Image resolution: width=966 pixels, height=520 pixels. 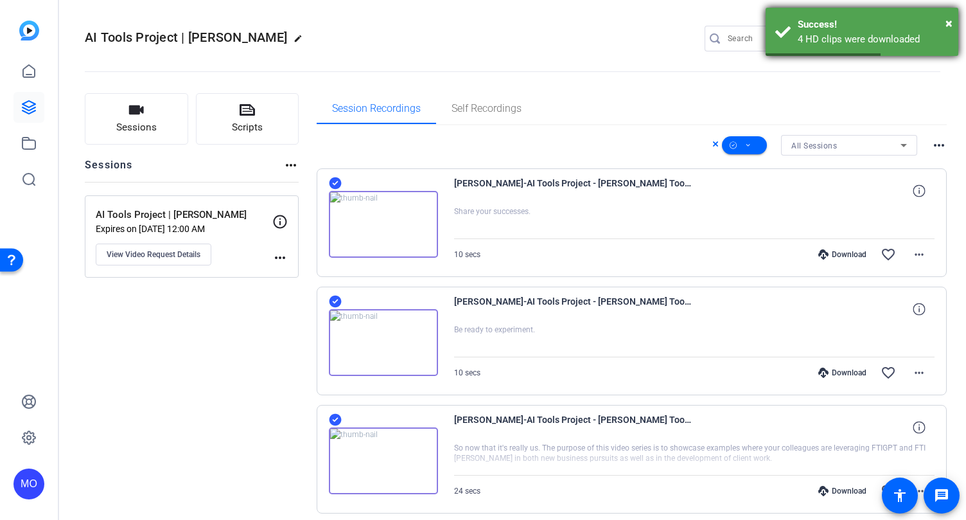 What do you see at coordinates (900, 495) in the screenshot?
I see `mat-icon: accessibility` at bounding box center [900, 495].